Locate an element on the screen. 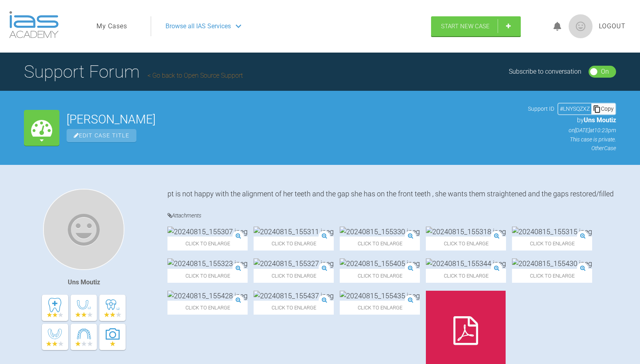 This screenshot has width=640, height=364. span: Uns Moutiz is located at coordinates (599, 120).